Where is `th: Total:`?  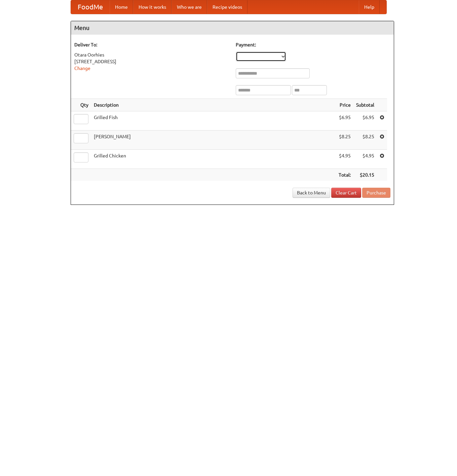
th: Total: is located at coordinates (345, 175).